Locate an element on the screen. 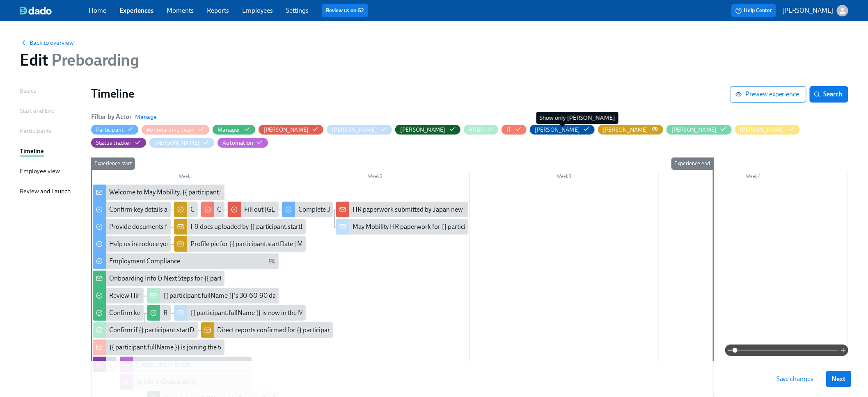 This screenshot has width=868, height=397. svg: Personal Email is located at coordinates (272, 261).